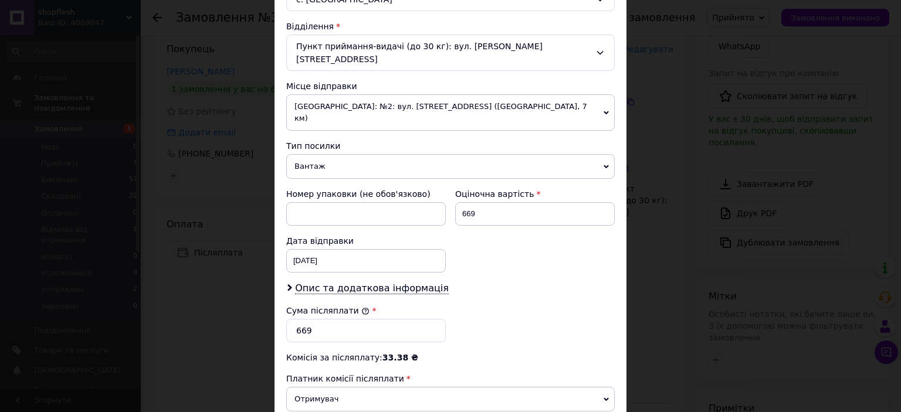 The height and width of the screenshot is (412, 901). Describe the element at coordinates (451, 358) in the screenshot. I see `div: Комісія за післяплату:` at that location.